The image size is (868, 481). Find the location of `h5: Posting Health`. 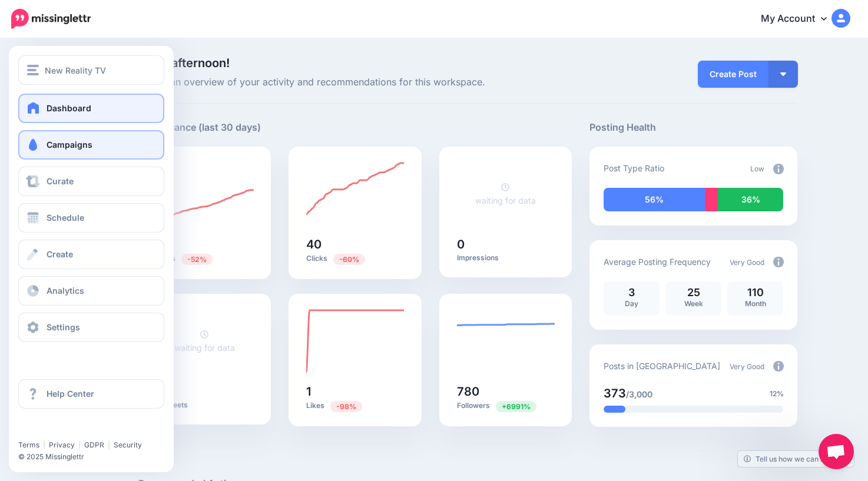

h5: Posting Health is located at coordinates (694, 127).